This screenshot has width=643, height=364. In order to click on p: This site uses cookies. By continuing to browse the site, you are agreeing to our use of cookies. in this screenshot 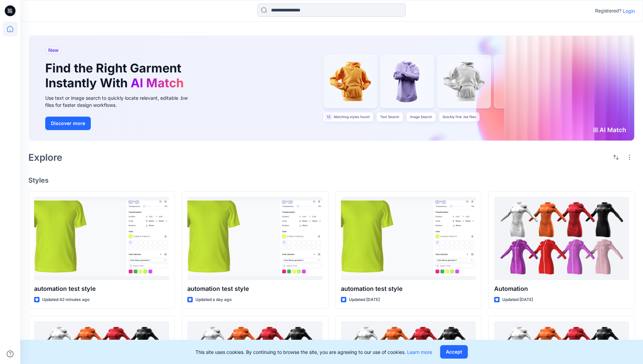, I will do `click(314, 352)`.